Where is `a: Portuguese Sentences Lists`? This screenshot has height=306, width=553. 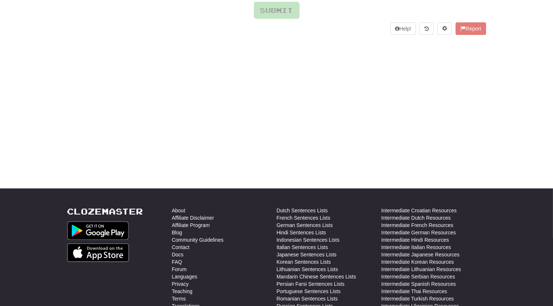
a: Portuguese Sentences Lists is located at coordinates (308, 291).